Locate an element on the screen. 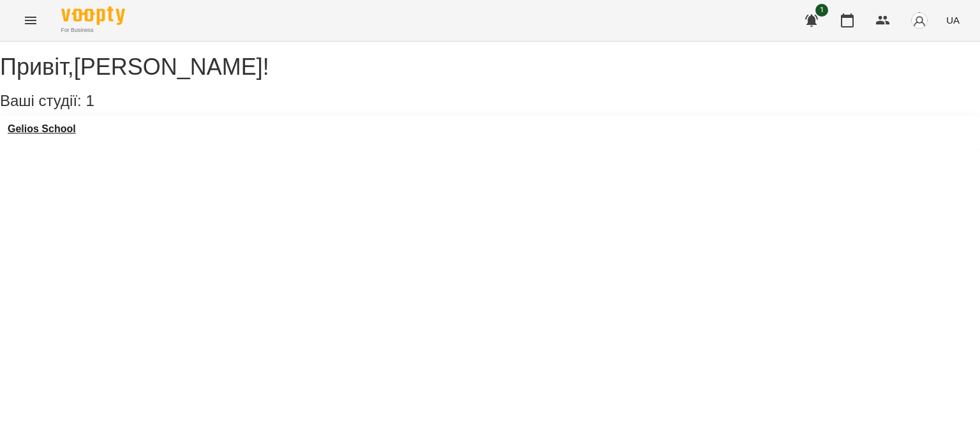 The width and height of the screenshot is (980, 444). button: UA is located at coordinates (952, 20).